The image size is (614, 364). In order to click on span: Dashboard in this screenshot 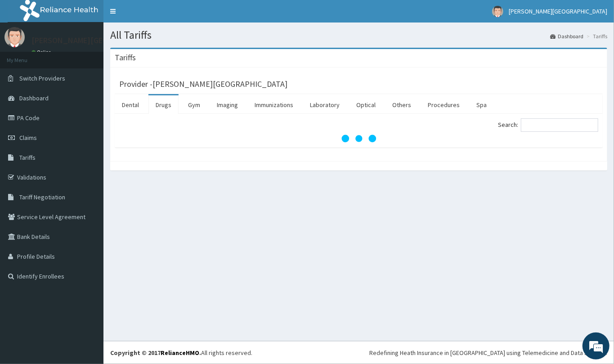, I will do `click(34, 98)`.